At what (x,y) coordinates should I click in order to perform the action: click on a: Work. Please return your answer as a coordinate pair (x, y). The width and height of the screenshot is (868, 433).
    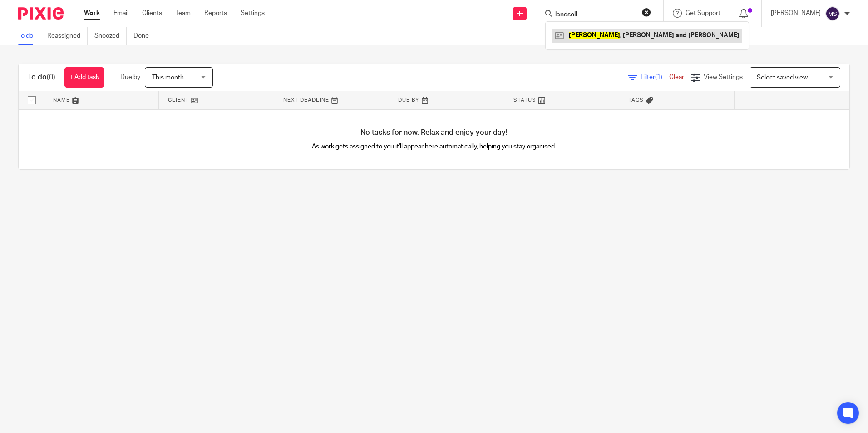
    Looking at the image, I should click on (92, 13).